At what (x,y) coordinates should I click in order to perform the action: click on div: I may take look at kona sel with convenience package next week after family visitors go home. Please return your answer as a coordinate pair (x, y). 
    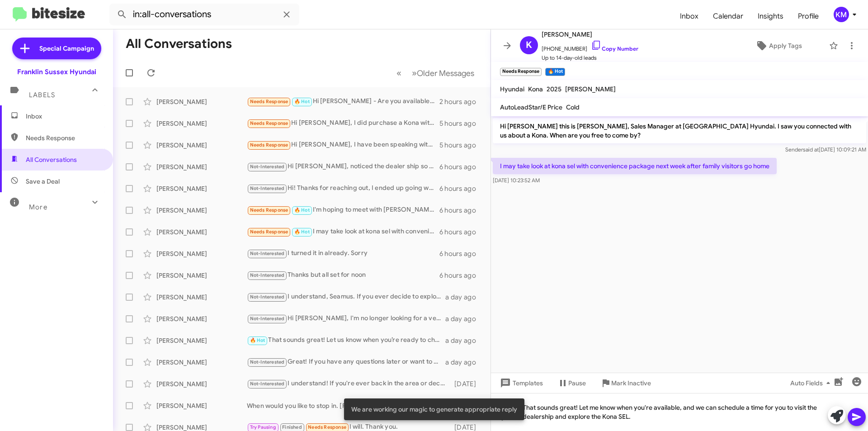
    Looking at the image, I should click on (343, 232).